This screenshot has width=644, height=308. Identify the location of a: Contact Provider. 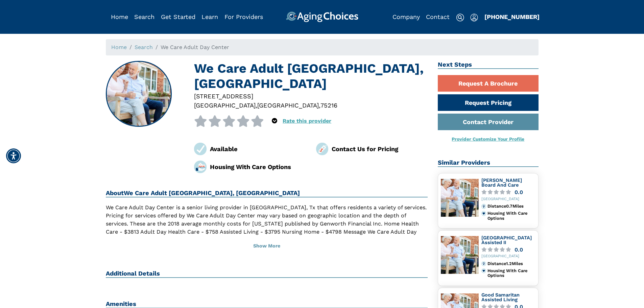
(488, 122).